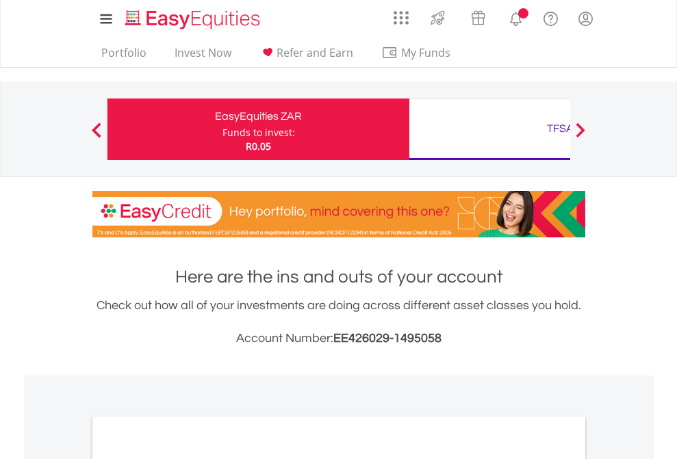  Describe the element at coordinates (550, 17) in the screenshot. I see `a: FAQ's and Support` at that location.